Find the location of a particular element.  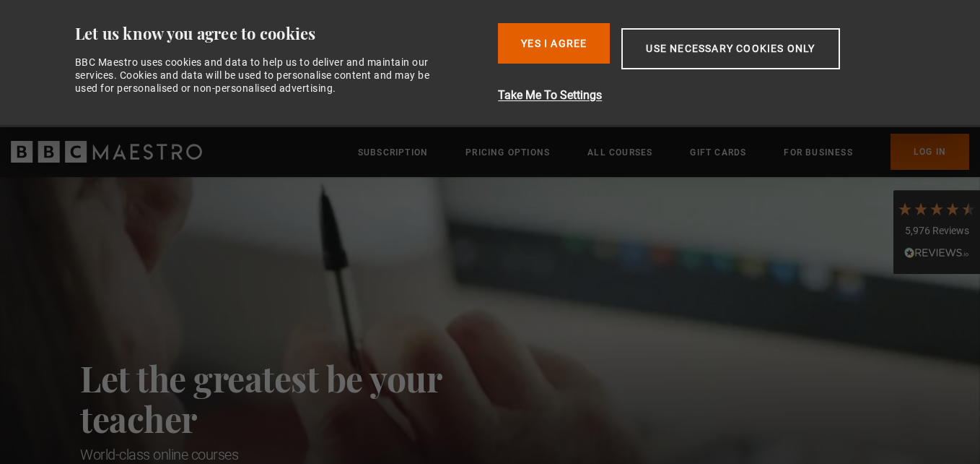

div: 5,976 ReviewsRead All Reviews is located at coordinates (937, 232).